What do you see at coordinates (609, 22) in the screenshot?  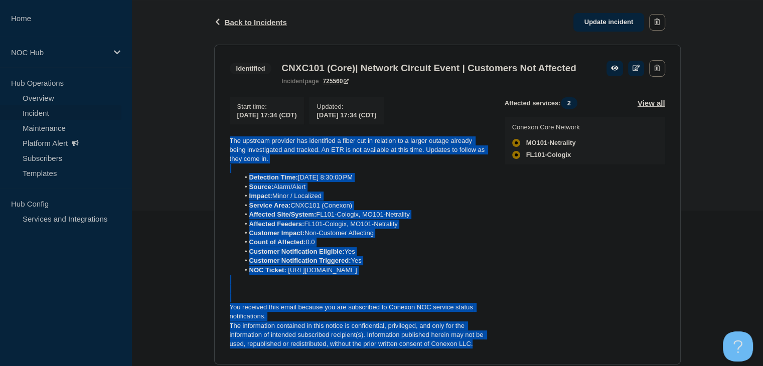 I see `a: Update incident` at bounding box center [609, 22].